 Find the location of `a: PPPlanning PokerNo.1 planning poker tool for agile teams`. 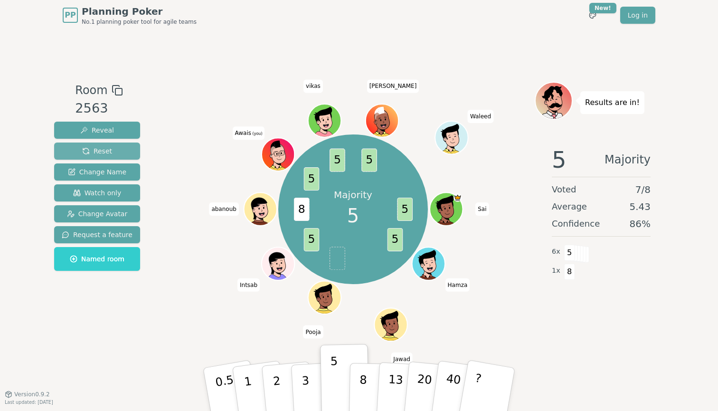

a: PPPlanning PokerNo.1 planning poker tool for agile teams is located at coordinates (130, 15).